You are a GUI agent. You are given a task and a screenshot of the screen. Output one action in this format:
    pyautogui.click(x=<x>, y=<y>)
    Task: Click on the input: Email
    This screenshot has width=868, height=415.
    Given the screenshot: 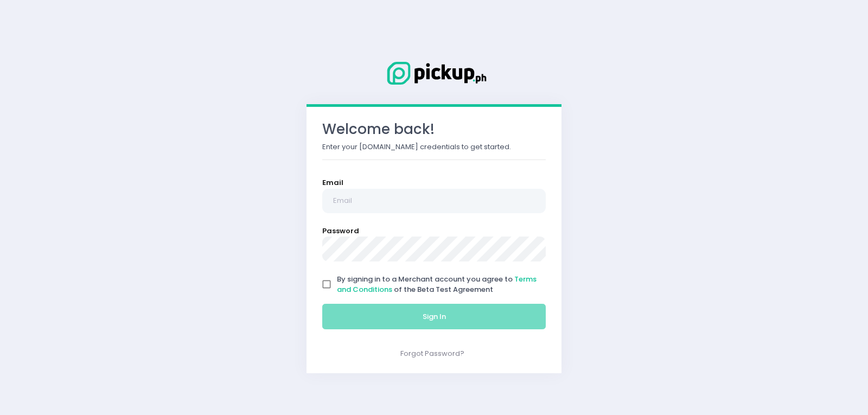 What is the action you would take?
    pyautogui.click(x=434, y=201)
    